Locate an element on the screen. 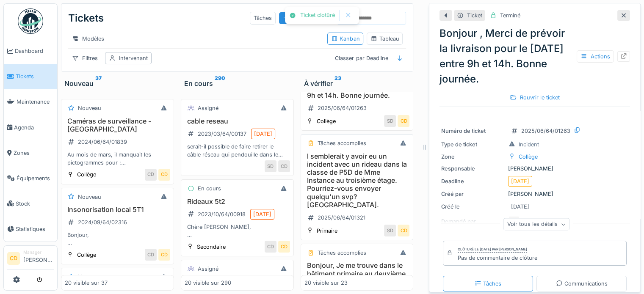  div: Modèles is located at coordinates (88, 39).